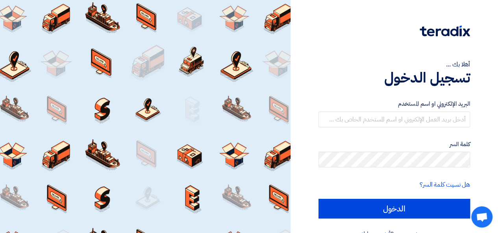  I want to click on a: هل نسيت كلمة السر؟, so click(445, 185).